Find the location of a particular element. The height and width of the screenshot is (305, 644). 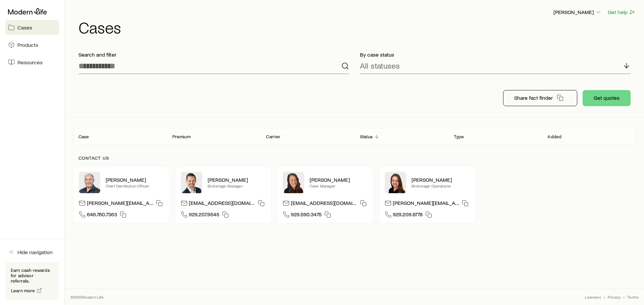

p: Type is located at coordinates (458, 136).